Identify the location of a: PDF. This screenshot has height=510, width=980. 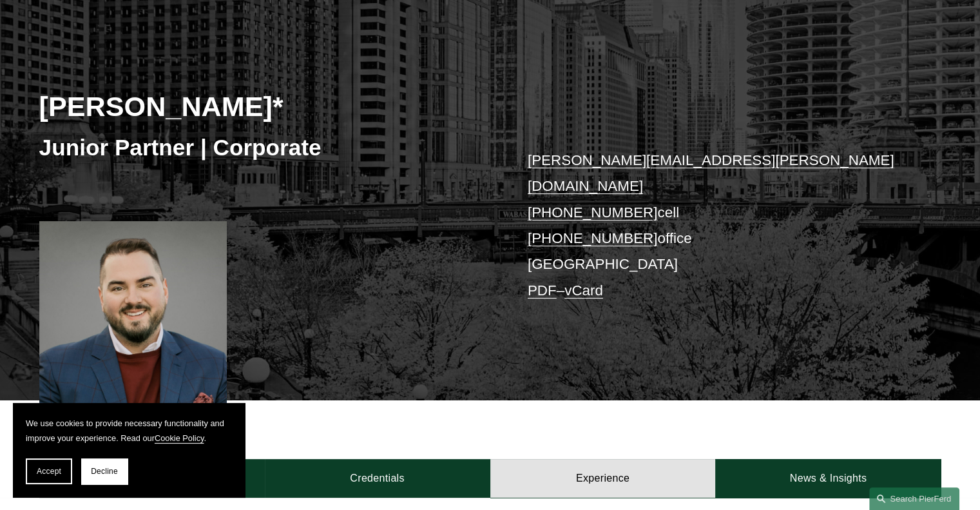
(542, 290).